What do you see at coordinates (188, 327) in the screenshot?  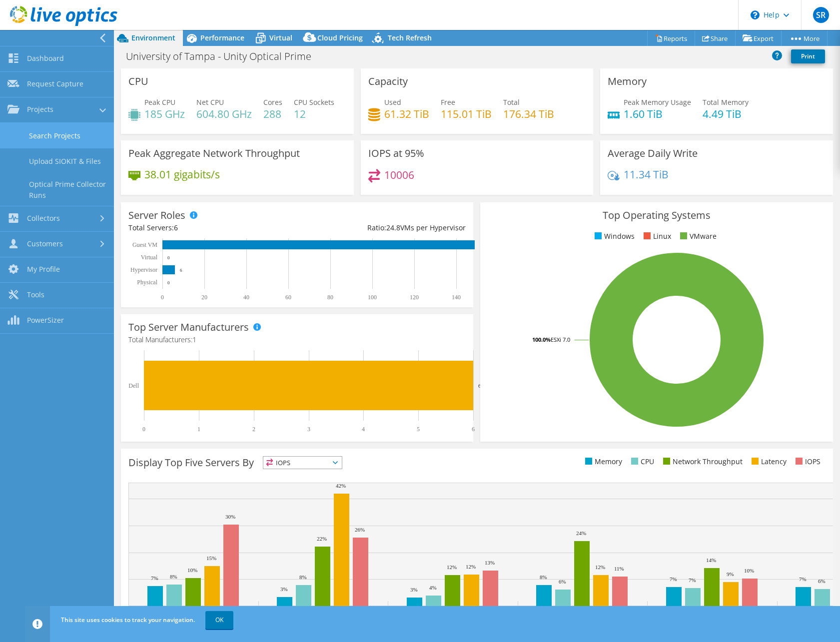 I see `h3: Top Server Manufacturers` at bounding box center [188, 327].